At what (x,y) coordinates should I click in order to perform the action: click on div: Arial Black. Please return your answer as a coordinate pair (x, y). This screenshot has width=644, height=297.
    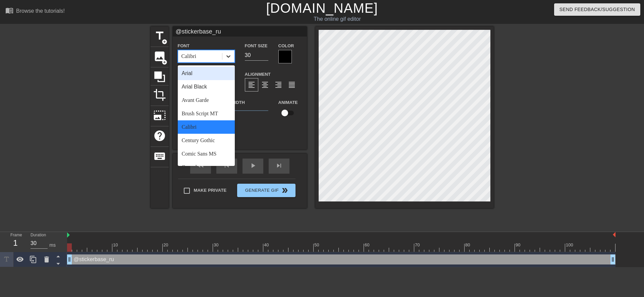
    Looking at the image, I should click on (206, 87).